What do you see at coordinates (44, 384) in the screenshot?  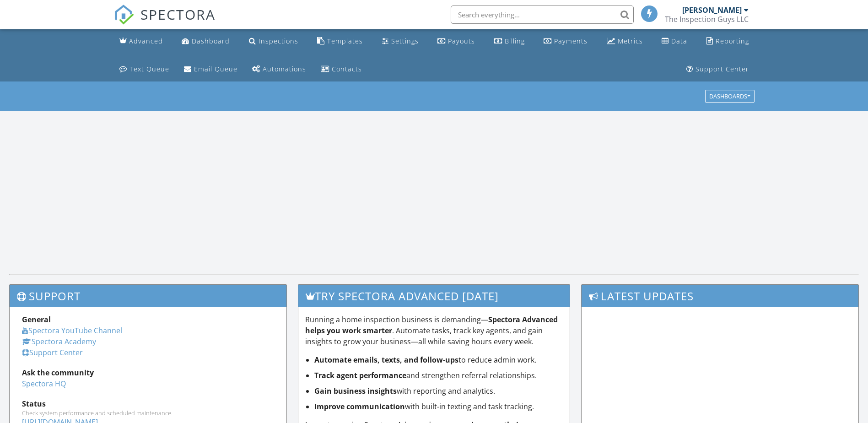 I see `a: Spectora HQ` at bounding box center [44, 384].